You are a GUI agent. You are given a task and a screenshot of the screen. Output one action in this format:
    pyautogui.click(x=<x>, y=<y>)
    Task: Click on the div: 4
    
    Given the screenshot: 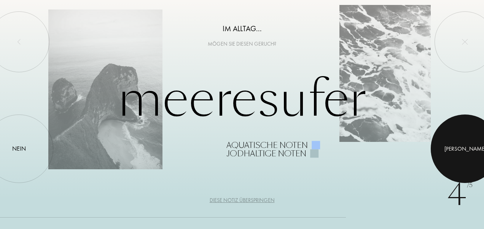 What is the action you would take?
    pyautogui.click(x=459, y=195)
    